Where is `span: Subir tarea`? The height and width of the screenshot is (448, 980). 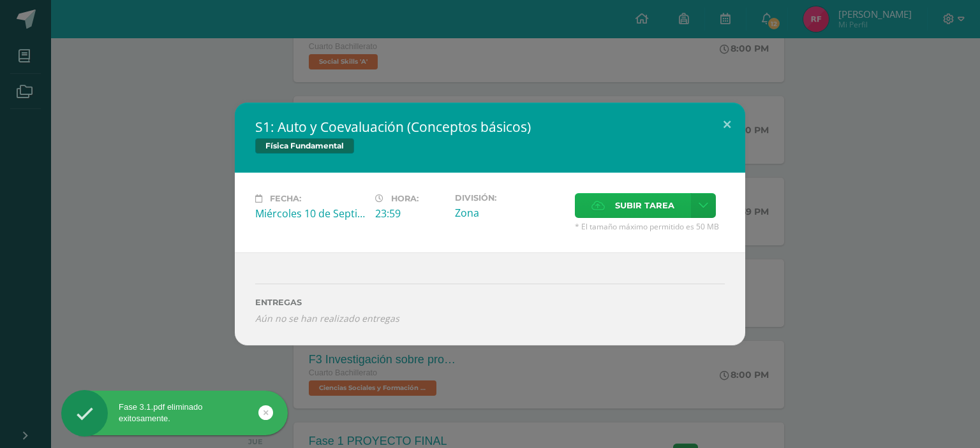
span: Subir tarea is located at coordinates (644, 205).